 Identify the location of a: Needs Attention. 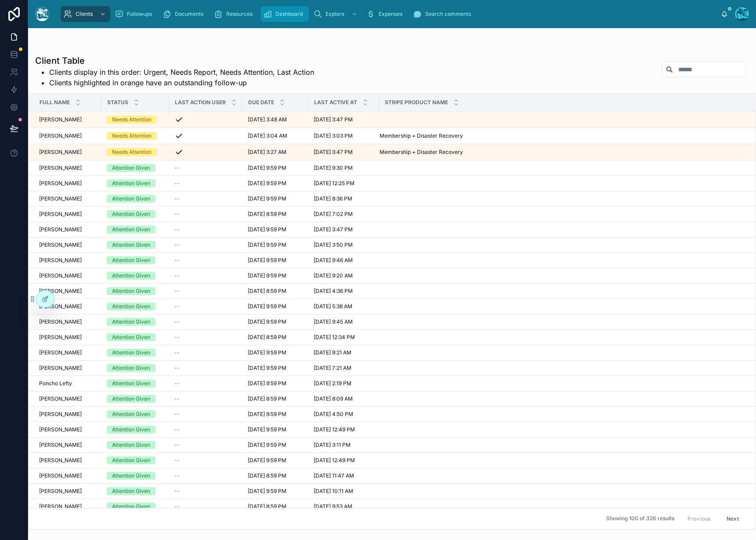
(136, 152).